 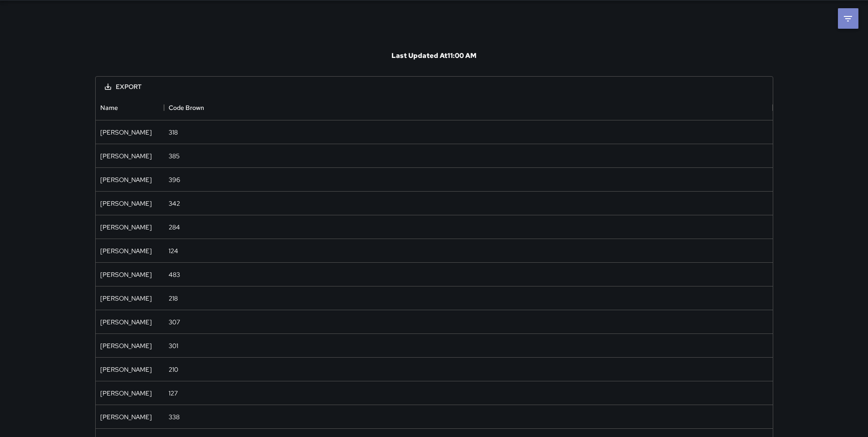 I want to click on button: Export, so click(x=123, y=87).